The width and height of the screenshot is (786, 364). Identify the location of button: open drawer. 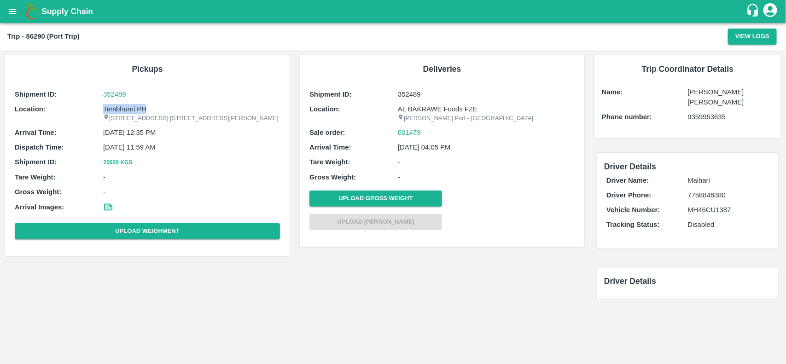
(12, 12).